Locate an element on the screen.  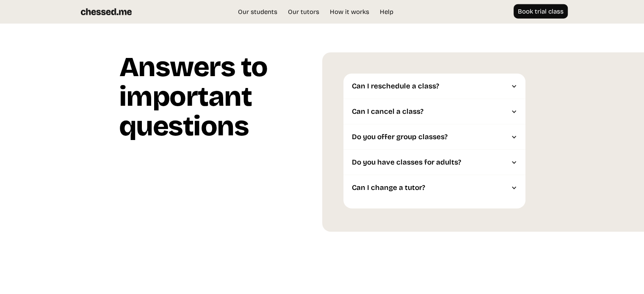
a: Help is located at coordinates (387, 12).